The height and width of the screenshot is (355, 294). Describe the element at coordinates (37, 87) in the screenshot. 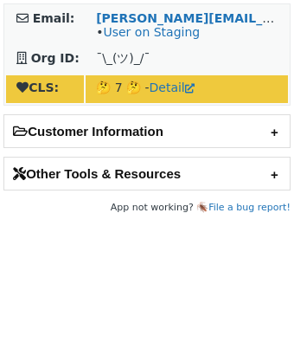

I see `strong: CLS:` at that location.